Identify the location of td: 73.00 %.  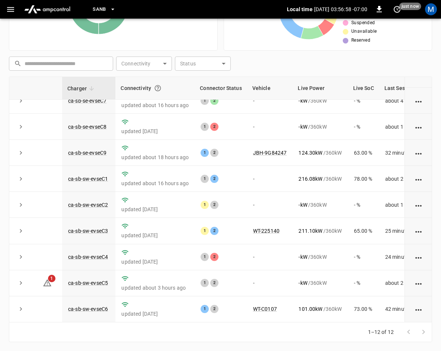
(364, 310).